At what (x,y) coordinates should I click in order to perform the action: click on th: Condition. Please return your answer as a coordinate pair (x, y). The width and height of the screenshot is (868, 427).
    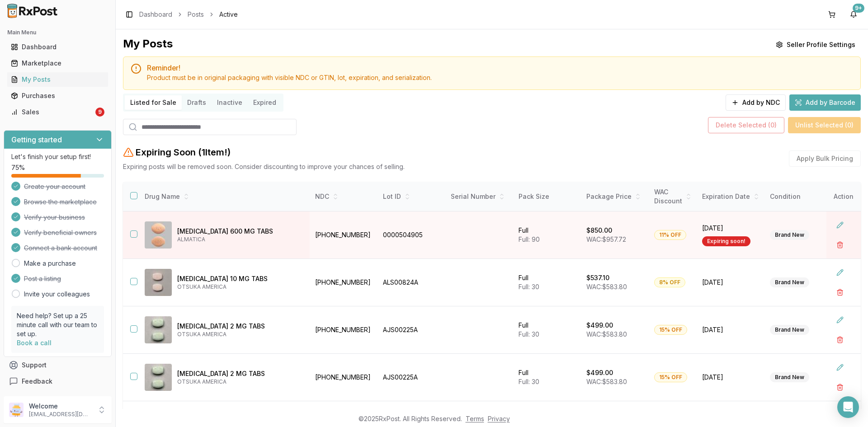
    Looking at the image, I should click on (798, 196).